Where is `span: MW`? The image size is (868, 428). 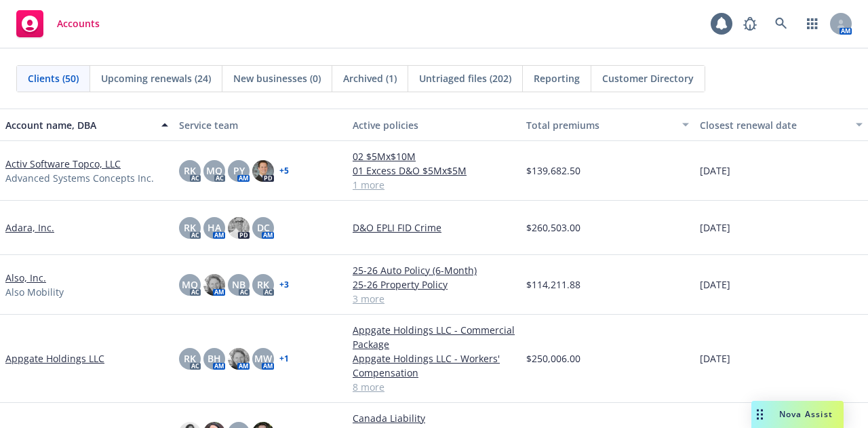
span: MW is located at coordinates (263, 359).